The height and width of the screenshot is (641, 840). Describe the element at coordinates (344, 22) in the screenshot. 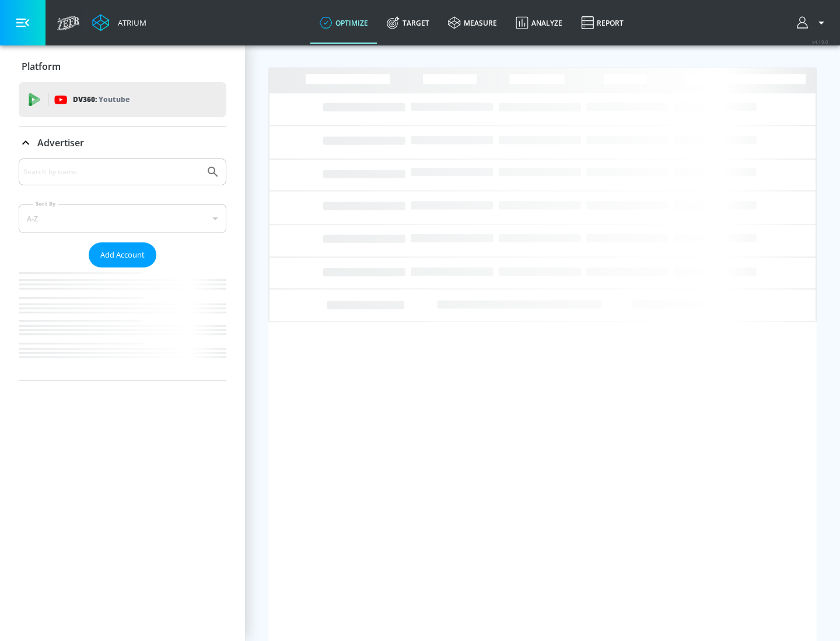

I see `a: optimize` at that location.